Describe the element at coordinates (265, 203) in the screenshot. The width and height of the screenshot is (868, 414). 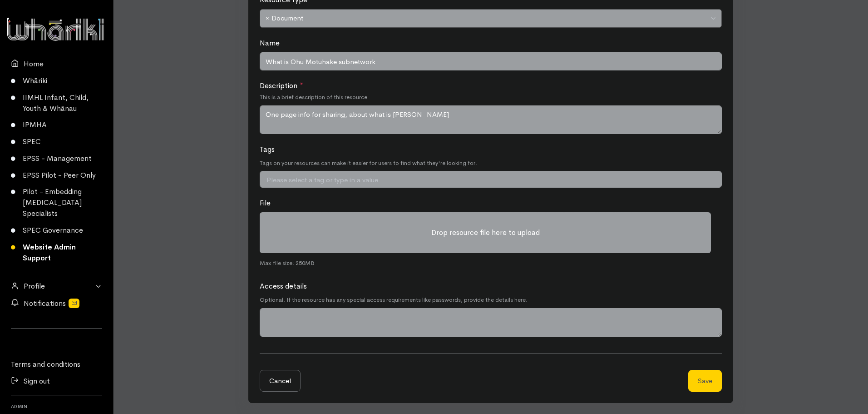
I see `label: File` at that location.